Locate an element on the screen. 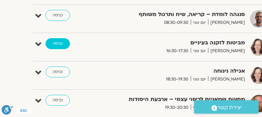  strong: אכילה נינוחה is located at coordinates (185, 71).